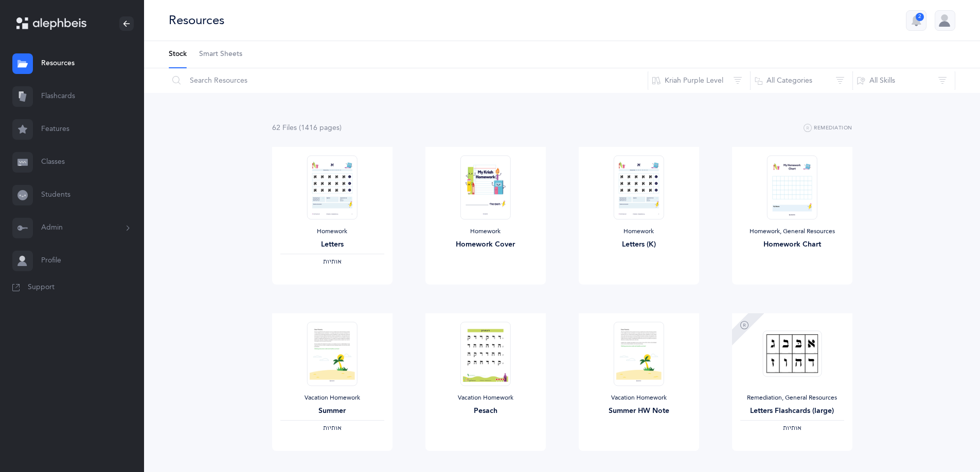 This screenshot has width=980, height=472. I want to click on span: Support, so click(41, 287).